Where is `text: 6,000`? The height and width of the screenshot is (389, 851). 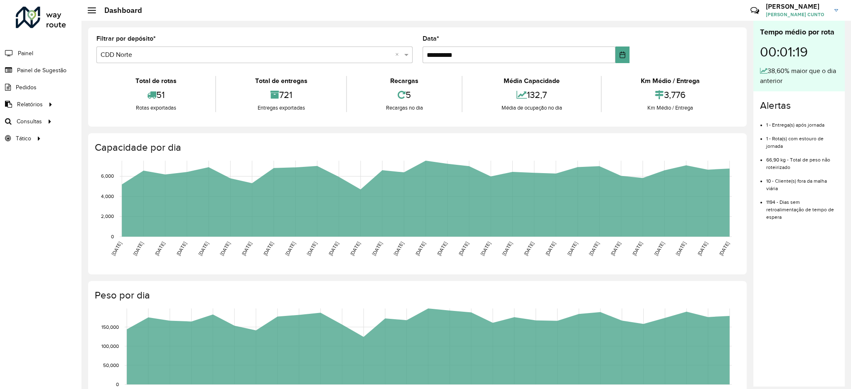
text: 6,000 is located at coordinates (107, 176).